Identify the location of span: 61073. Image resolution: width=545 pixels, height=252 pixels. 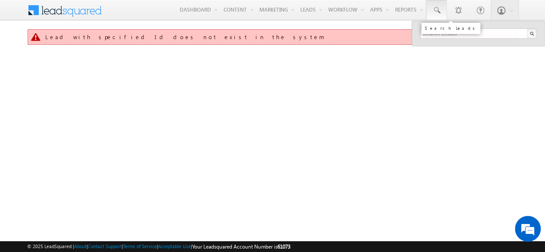
(284, 246).